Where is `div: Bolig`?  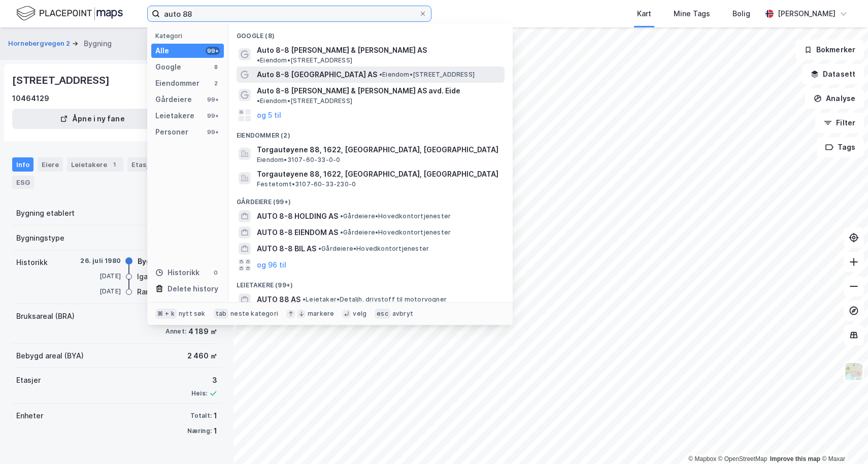 div: Bolig is located at coordinates (741, 13).